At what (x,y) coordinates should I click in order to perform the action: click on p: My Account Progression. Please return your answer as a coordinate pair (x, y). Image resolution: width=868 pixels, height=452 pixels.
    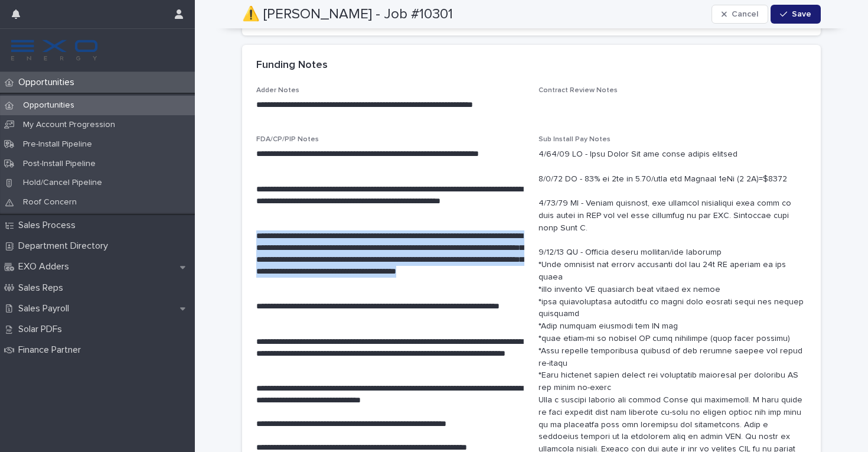
    Looking at the image, I should click on (69, 125).